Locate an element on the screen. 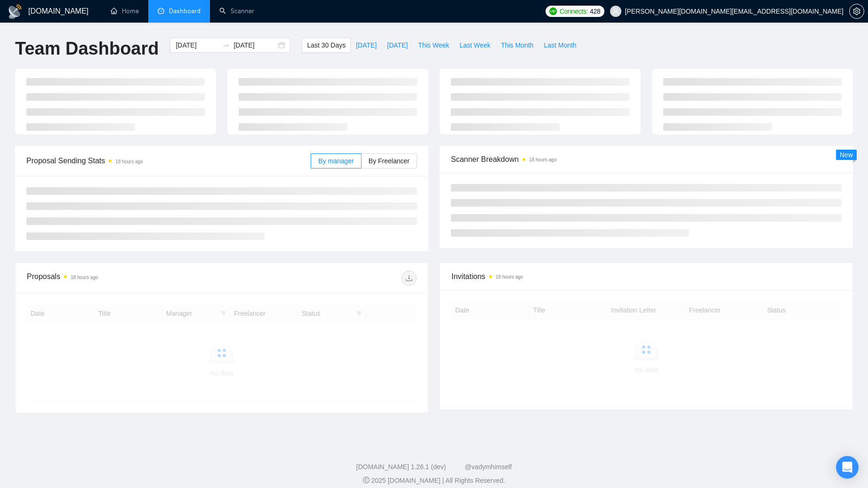 The height and width of the screenshot is (488, 868). span: Dashboard is located at coordinates (184, 11).